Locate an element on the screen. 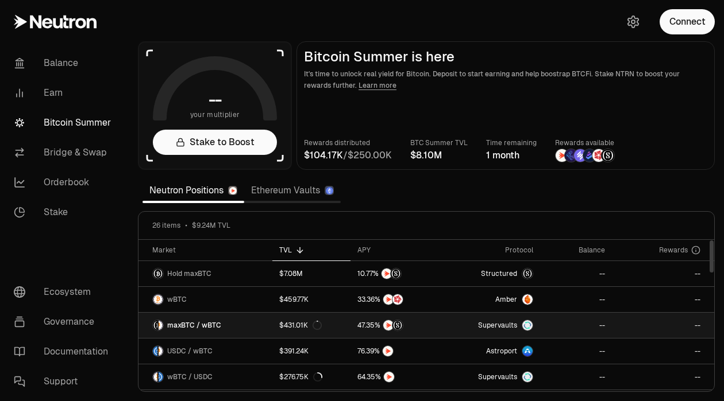 This screenshot has height=401, width=724. button: Connect is located at coordinates (687, 22).